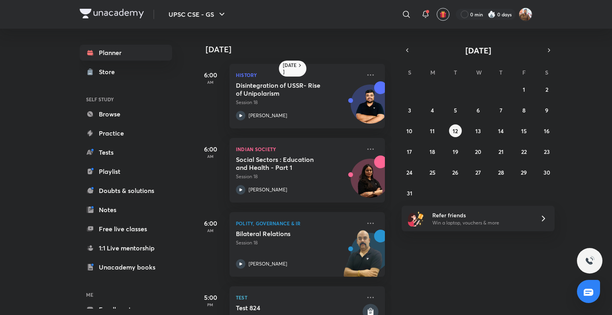 This screenshot has width=612, height=315. I want to click on button: August 23, 2025, so click(546, 151).